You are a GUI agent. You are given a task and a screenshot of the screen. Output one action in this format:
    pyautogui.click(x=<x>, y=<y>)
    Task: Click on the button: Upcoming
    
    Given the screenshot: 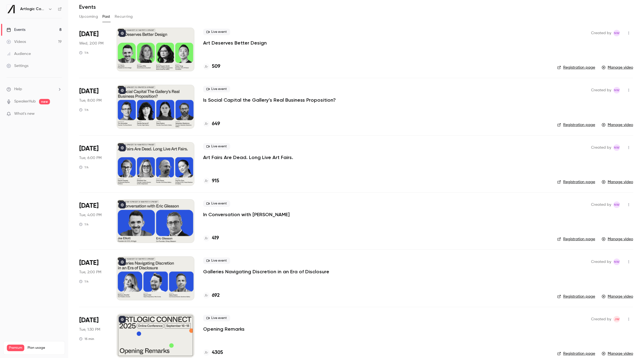 What is the action you would take?
    pyautogui.click(x=89, y=17)
    